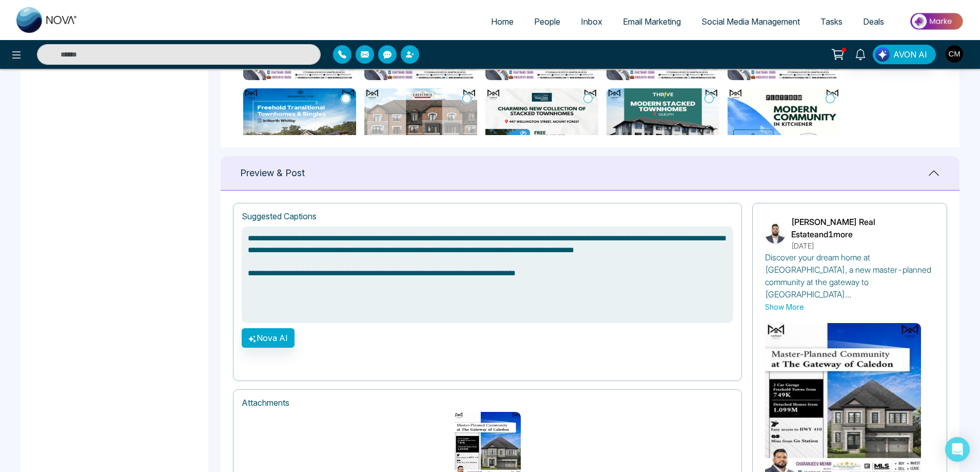 Image resolution: width=980 pixels, height=472 pixels. Describe the element at coordinates (273, 173) in the screenshot. I see `h1: Preview & Post` at that location.